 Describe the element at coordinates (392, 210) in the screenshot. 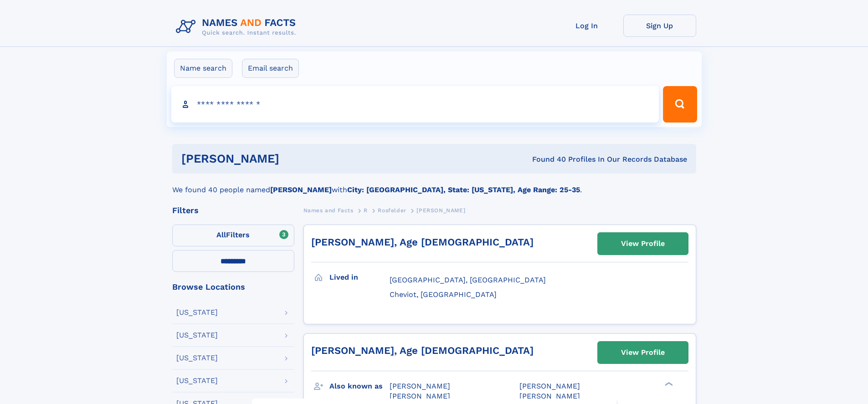

I see `a: Rosfelder` at that location.